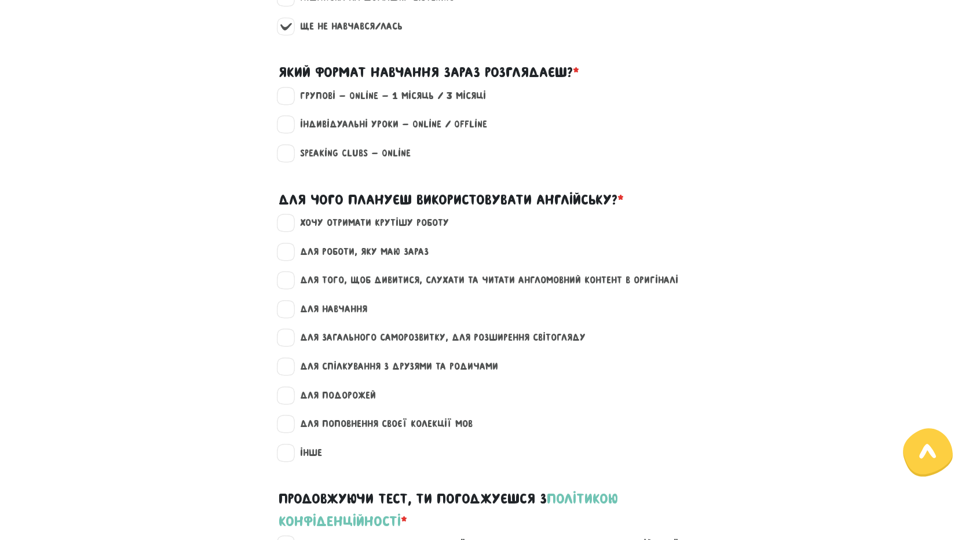 This screenshot has width=980, height=540. Describe the element at coordinates (306, 453) in the screenshot. I see `label: інше` at that location.